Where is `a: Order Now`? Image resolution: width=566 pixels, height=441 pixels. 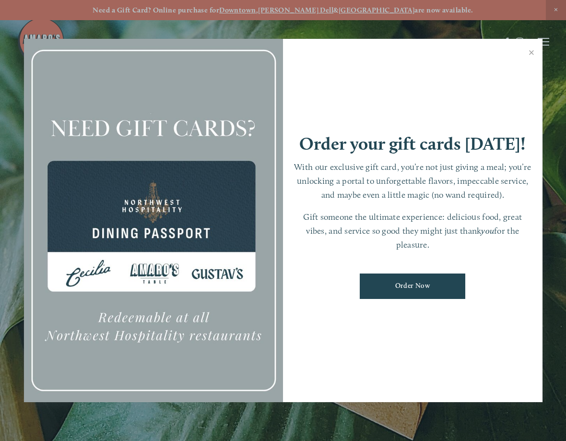
a: Order Now is located at coordinates (412, 286).